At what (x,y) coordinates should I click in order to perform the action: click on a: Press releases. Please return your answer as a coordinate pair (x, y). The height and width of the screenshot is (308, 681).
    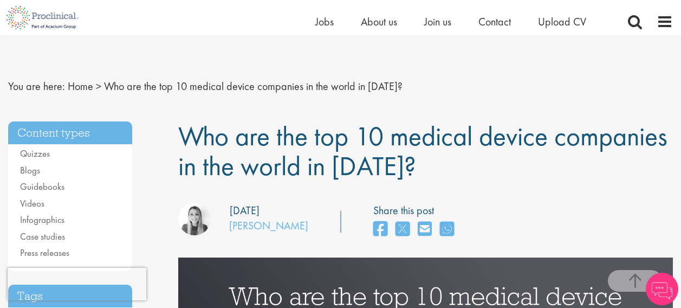
    Looking at the image, I should click on (44, 253).